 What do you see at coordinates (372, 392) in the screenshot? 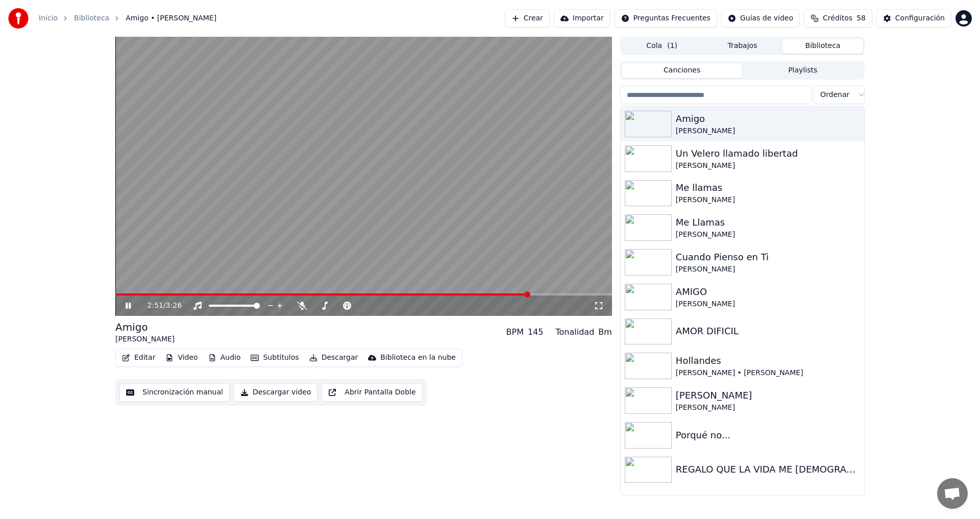
I see `button: Abrir Pantalla Doble` at bounding box center [372, 392].